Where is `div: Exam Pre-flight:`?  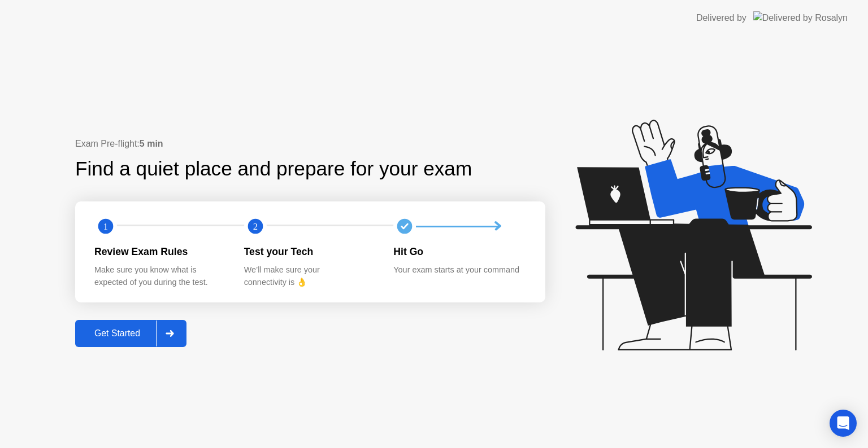
div: Exam Pre-flight: is located at coordinates (310, 144).